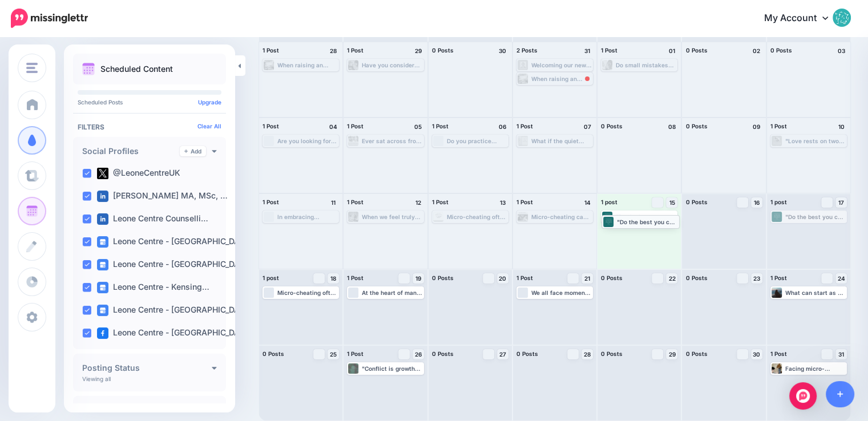  Describe the element at coordinates (757, 126) in the screenshot. I see `h4: 09` at that location.